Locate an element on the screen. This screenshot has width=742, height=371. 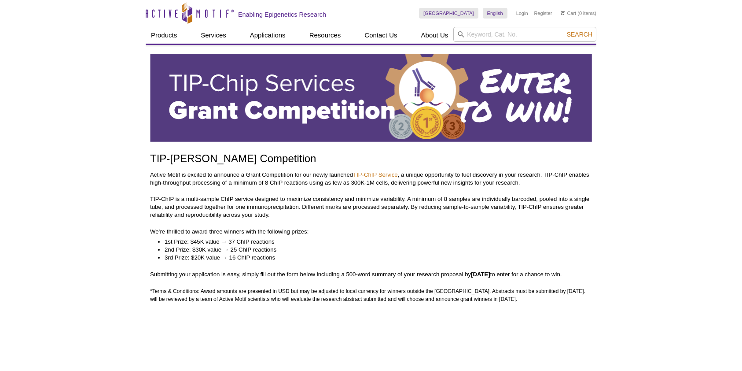
a: Services is located at coordinates (214, 35).